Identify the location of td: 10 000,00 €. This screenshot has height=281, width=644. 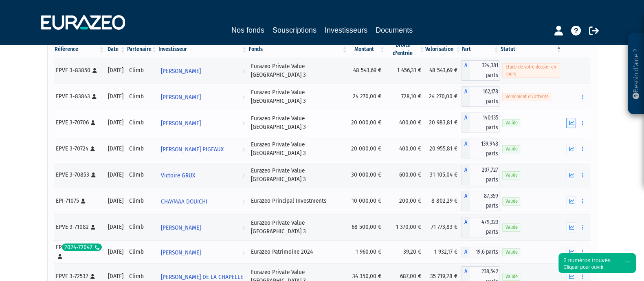
(366, 201).